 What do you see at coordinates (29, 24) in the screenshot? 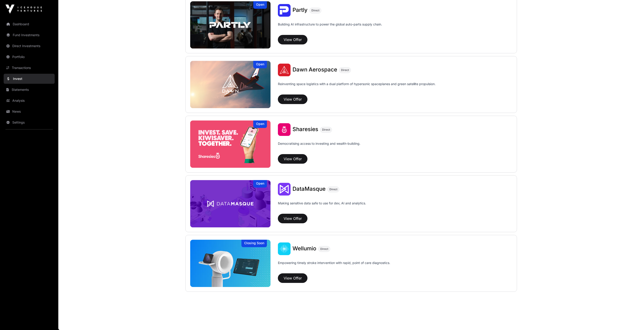
I see `a: Dashboard` at bounding box center [29, 24].